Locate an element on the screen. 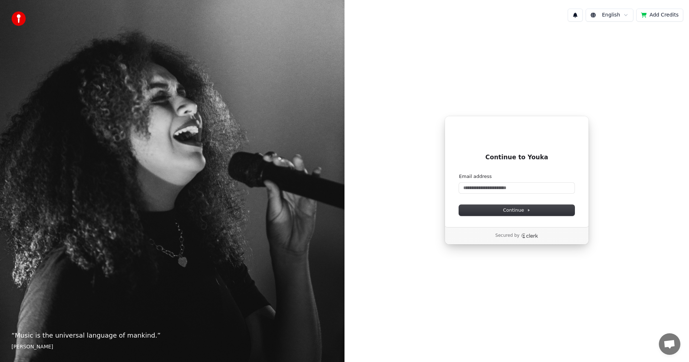 Image resolution: width=689 pixels, height=362 pixels. p: “ Music is the universal language of mankind. ” is located at coordinates (172, 335).